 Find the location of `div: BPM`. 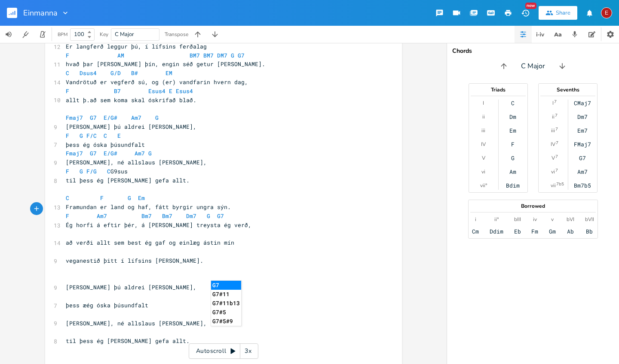

div: BPM is located at coordinates (62, 34).